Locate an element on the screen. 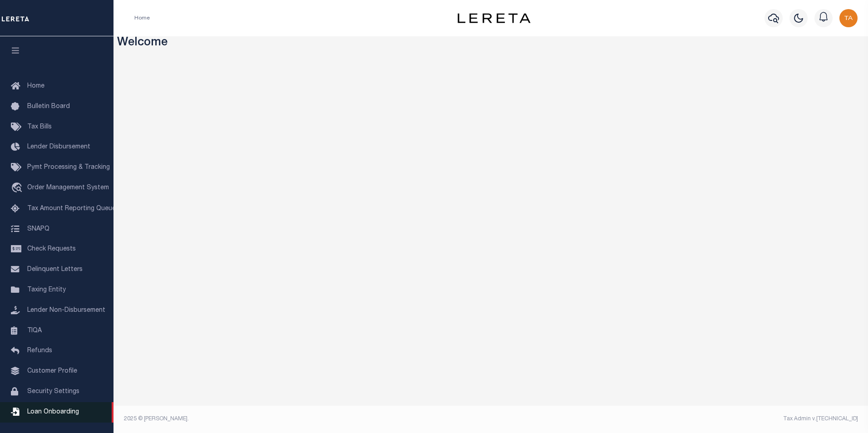  h3: Welcome is located at coordinates (491, 43).